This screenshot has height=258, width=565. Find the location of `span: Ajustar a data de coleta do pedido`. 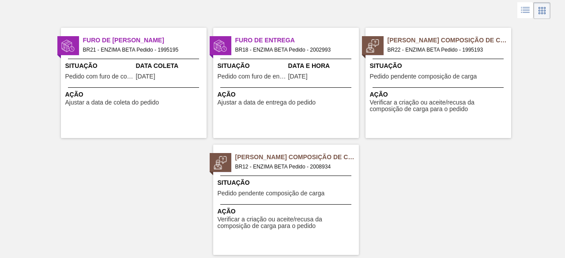

span: Ajustar a data de coleta do pedido is located at coordinates (112, 102).